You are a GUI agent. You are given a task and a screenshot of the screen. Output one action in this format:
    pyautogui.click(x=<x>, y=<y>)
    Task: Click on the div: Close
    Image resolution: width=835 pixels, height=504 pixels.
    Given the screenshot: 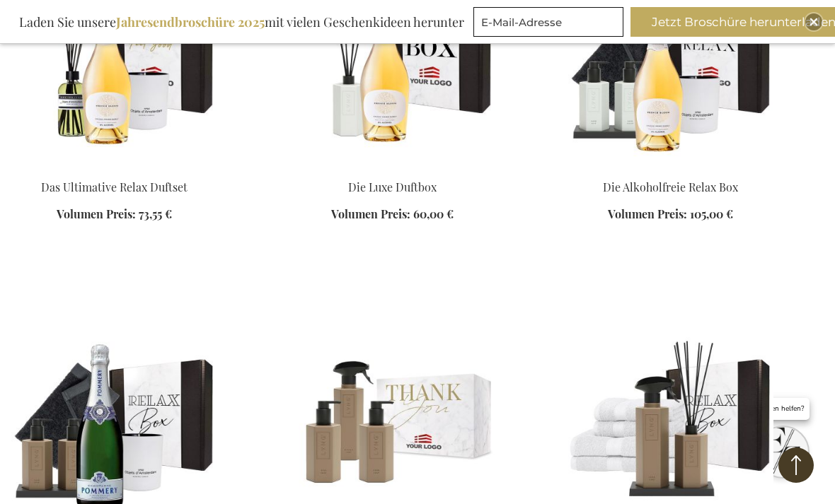 What is the action you would take?
    pyautogui.click(x=814, y=22)
    